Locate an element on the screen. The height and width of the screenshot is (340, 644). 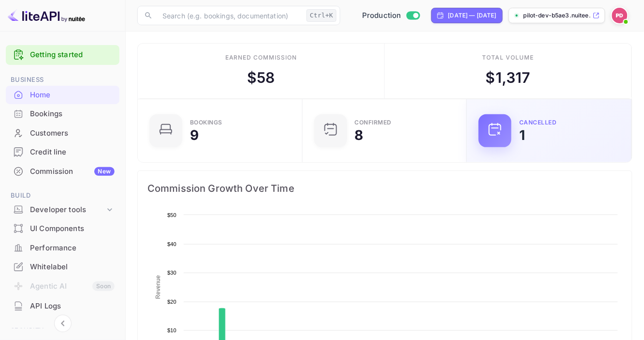
img: Pilot Dev is located at coordinates (620, 16).